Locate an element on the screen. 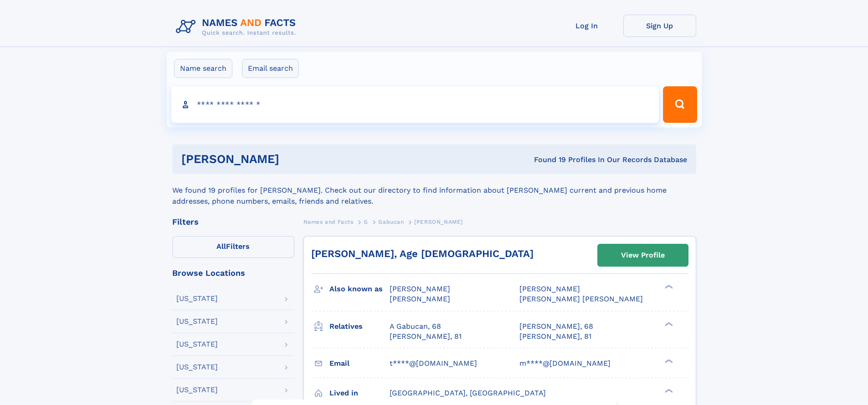 The width and height of the screenshot is (868, 405). div: Found 19 Profiles In Our Records Database is located at coordinates (547, 160).